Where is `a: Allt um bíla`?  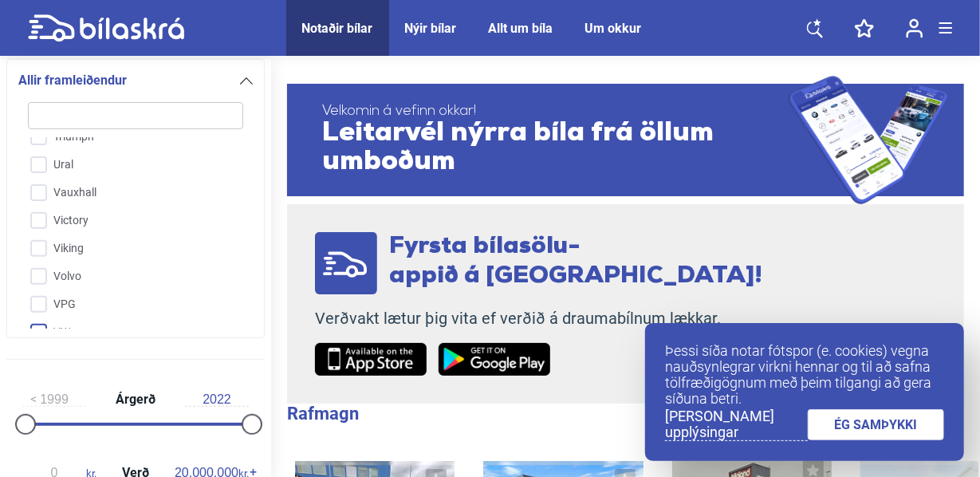 a: Allt um bíla is located at coordinates (521, 28).